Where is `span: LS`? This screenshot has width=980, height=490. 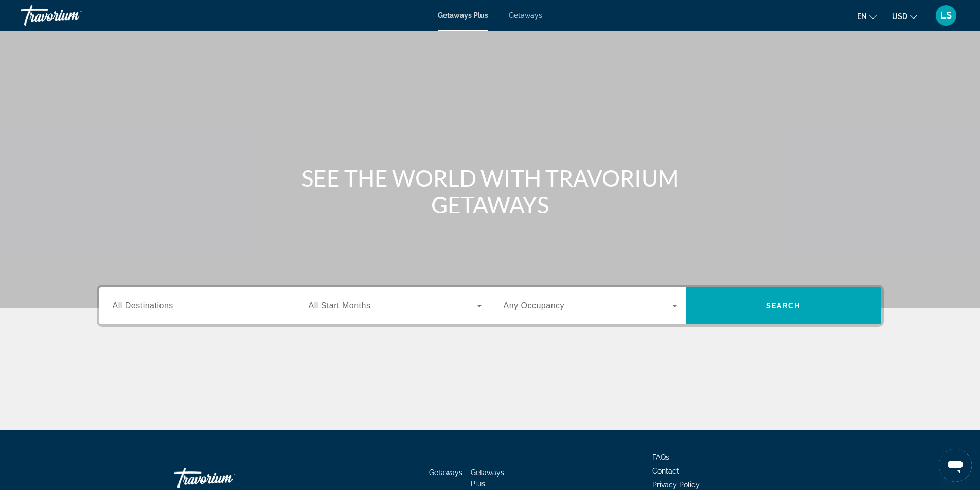
span: LS is located at coordinates (946, 16).